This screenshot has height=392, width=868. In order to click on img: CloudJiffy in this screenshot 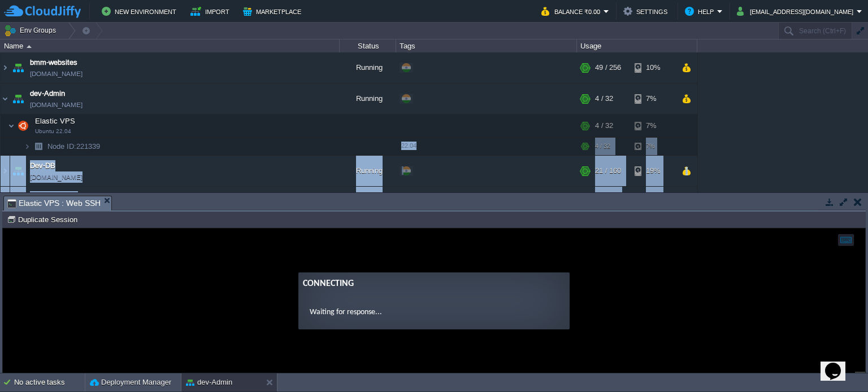, I will do `click(42, 11)`.